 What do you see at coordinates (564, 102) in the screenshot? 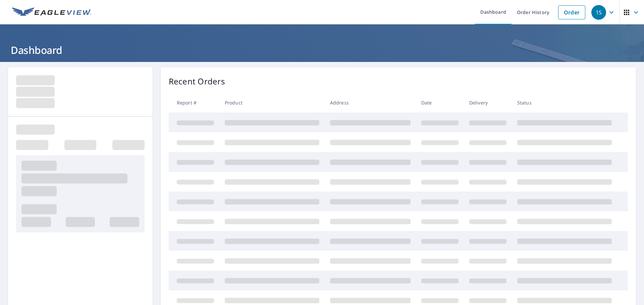
I see `th: Status` at bounding box center [564, 102].